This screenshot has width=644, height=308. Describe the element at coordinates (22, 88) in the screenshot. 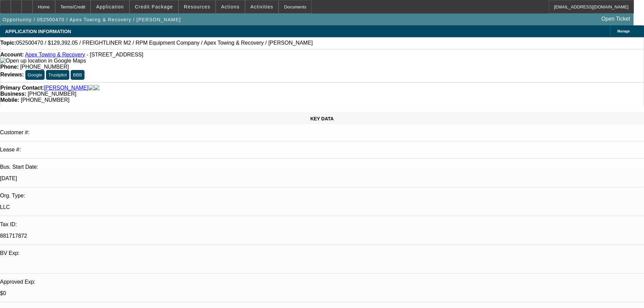

I see `strong: Primary Contact:` at that location.